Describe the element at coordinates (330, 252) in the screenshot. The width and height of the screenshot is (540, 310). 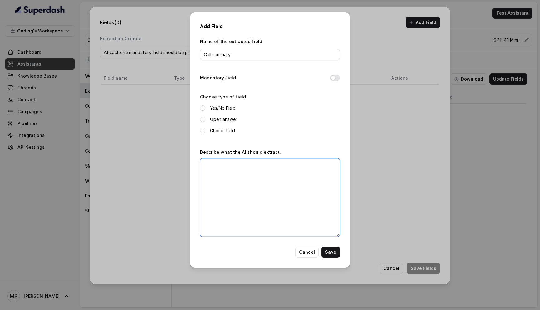
I see `button: Save` at that location.